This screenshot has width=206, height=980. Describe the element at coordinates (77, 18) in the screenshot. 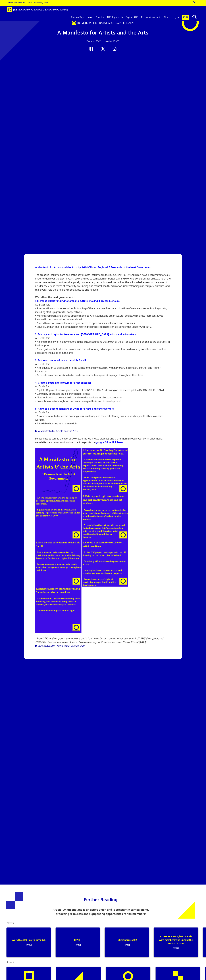

I see `a: Rates of Pay` at that location.